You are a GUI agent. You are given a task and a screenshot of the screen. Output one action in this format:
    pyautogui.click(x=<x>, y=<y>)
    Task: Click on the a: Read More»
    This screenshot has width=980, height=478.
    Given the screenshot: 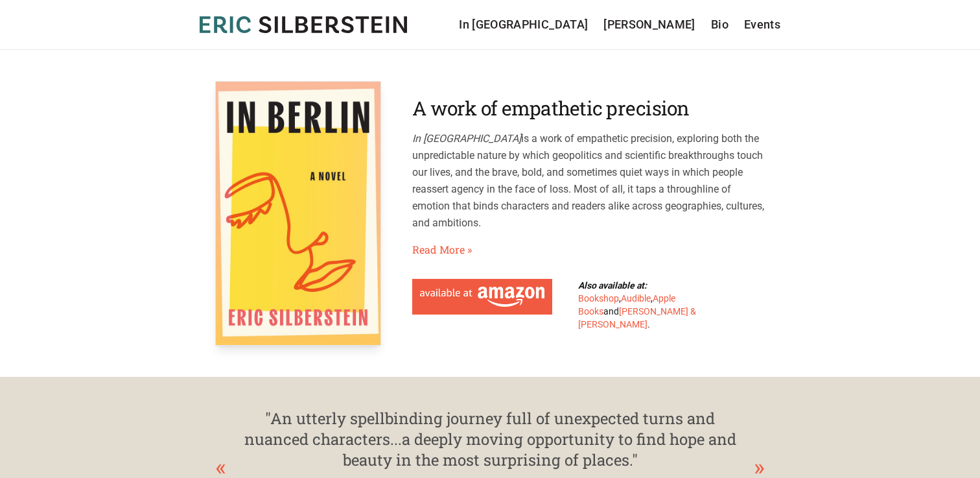 What is the action you would take?
    pyautogui.click(x=442, y=250)
    